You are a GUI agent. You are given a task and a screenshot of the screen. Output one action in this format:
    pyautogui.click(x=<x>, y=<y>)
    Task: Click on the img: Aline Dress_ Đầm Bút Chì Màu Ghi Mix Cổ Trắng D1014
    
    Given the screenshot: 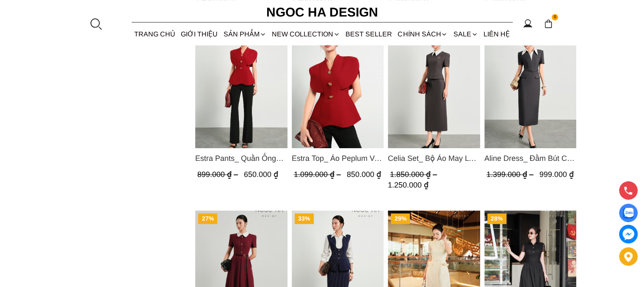 What is the action you would take?
    pyautogui.click(x=530, y=87)
    